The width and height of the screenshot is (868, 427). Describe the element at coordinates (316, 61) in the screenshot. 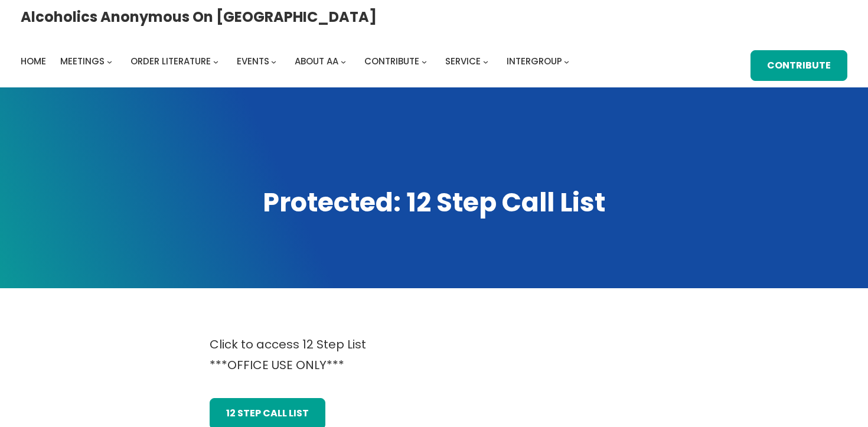

I see `a: About AA` at that location.